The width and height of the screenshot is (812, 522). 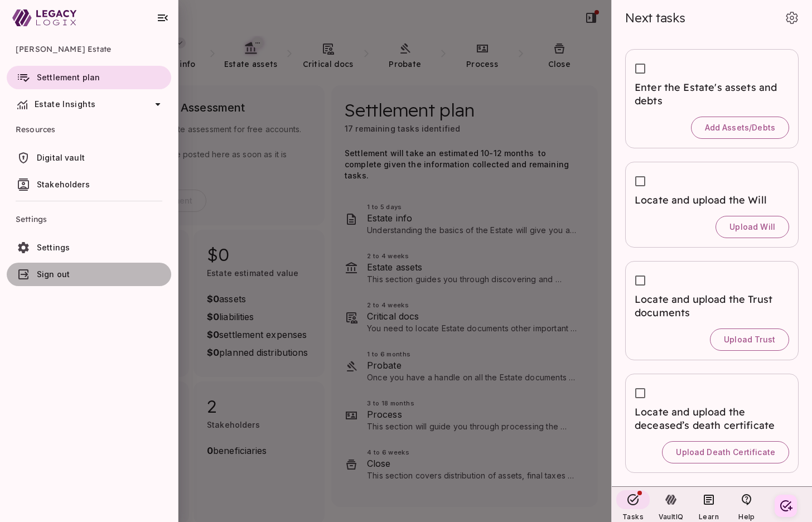 What do you see at coordinates (89, 274) in the screenshot?
I see `a: Sign out` at bounding box center [89, 274].